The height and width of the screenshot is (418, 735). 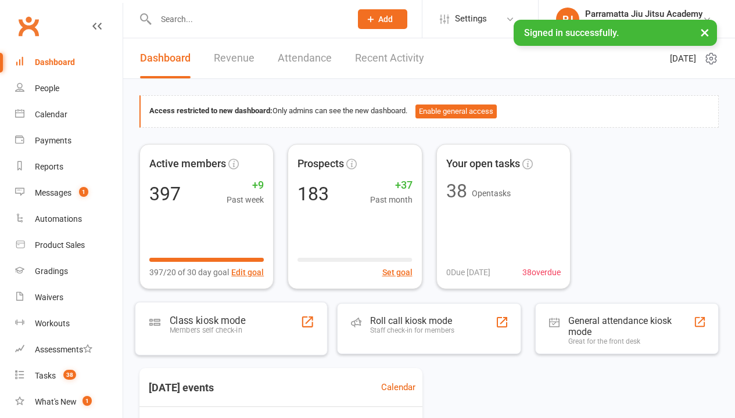 What do you see at coordinates (313, 194) in the screenshot?
I see `div: 183` at bounding box center [313, 194].